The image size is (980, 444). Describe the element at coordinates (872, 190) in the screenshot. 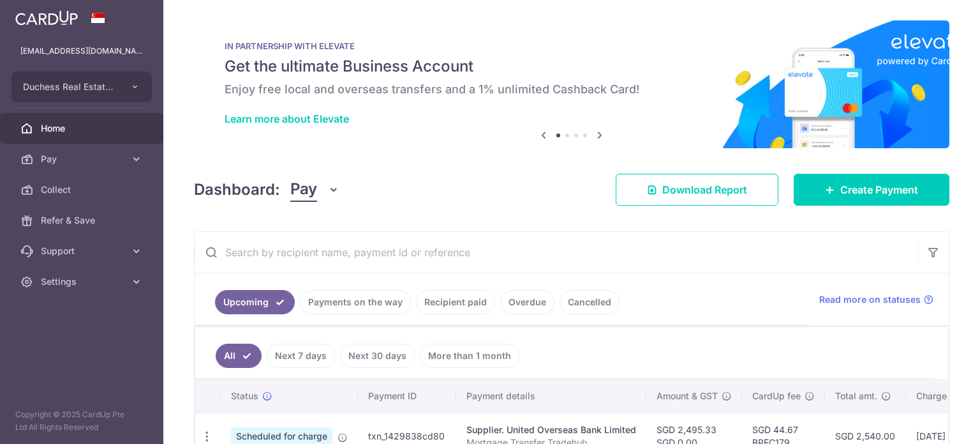

I see `a: Create Payment` at that location.